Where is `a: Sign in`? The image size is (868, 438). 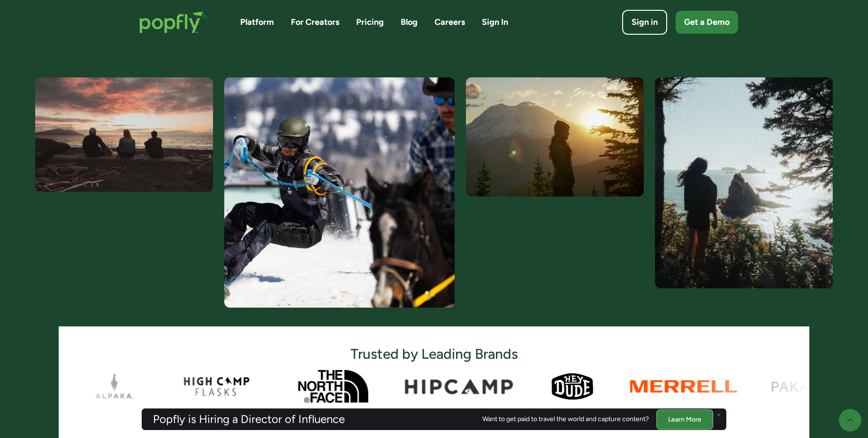
a: Sign in is located at coordinates (644, 22).